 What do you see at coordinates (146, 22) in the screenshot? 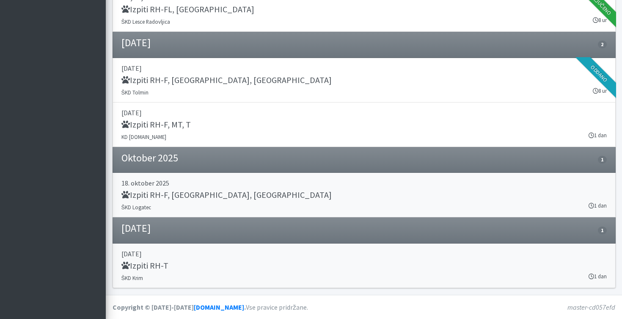
I see `small: ŠKD Lesce Radovljica` at bounding box center [146, 22].